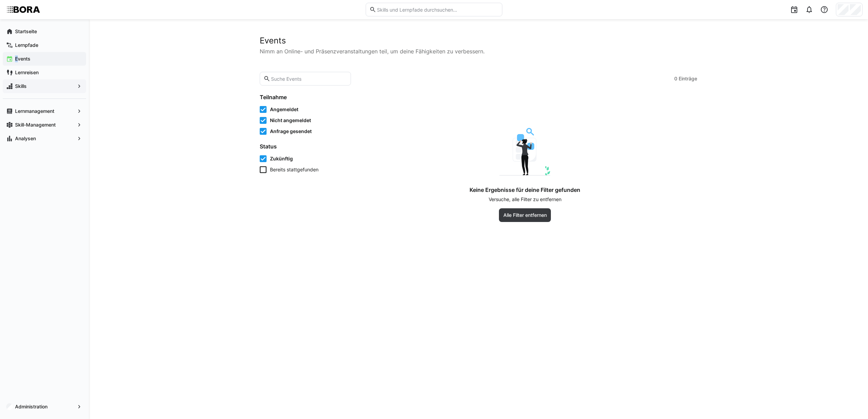  Describe the element at coordinates (302, 147) in the screenshot. I see `h4: Status` at that location.